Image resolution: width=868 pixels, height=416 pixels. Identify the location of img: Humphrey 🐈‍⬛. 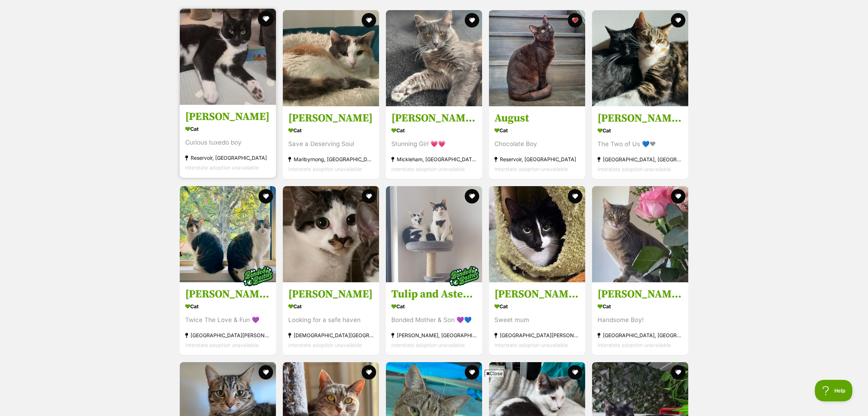
(640, 234).